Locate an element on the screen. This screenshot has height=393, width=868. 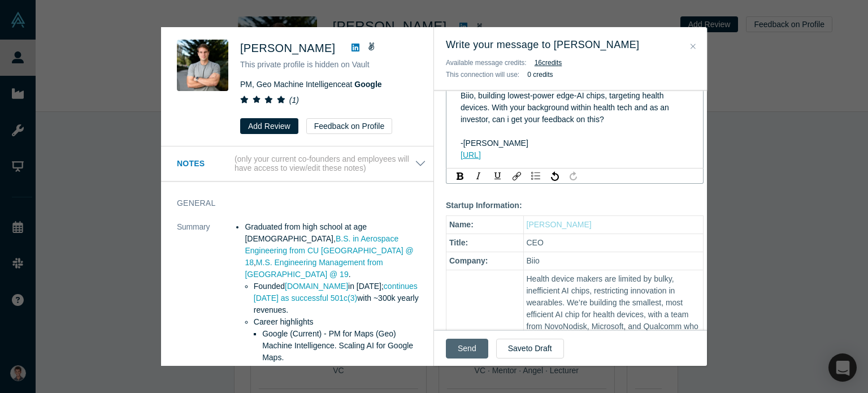
div: rdw-inline-control is located at coordinates (479, 176).